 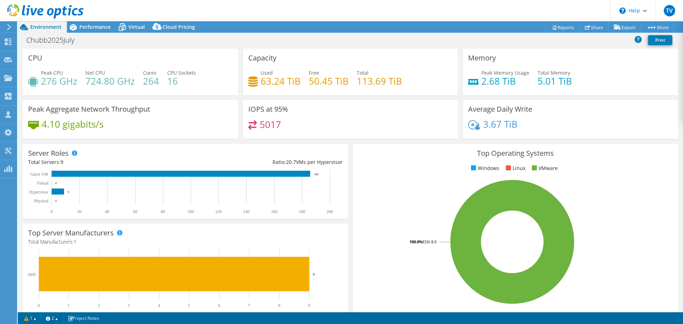 I want to click on h4: Total Manufacturers:, so click(x=185, y=242).